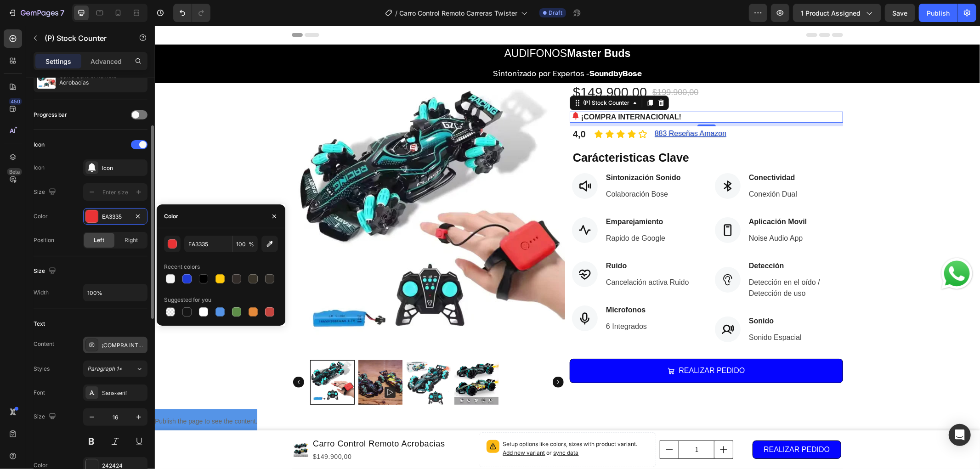 This screenshot has height=469, width=980. Describe the element at coordinates (831, 13) in the screenshot. I see `span: 1 product assigned` at that location.